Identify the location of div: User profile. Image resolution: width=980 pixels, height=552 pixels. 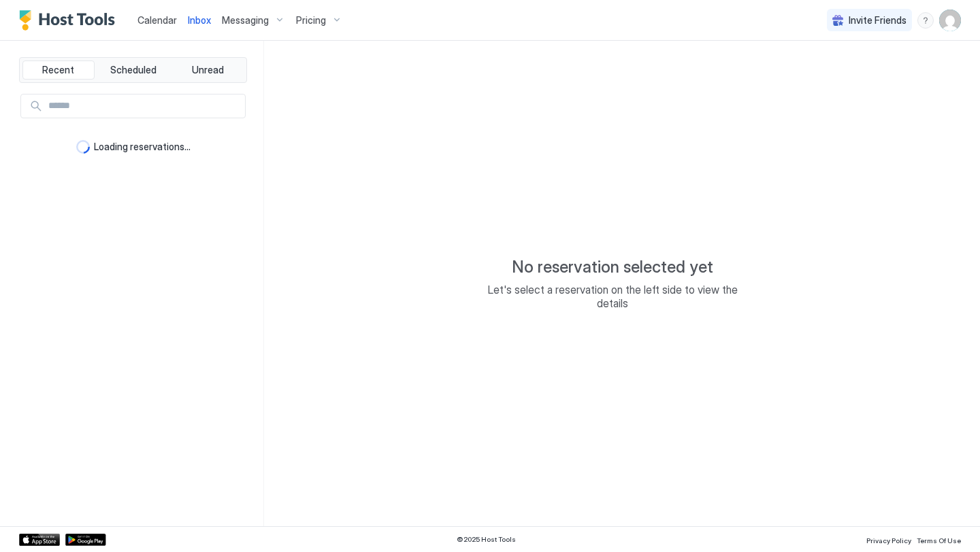
(950, 21).